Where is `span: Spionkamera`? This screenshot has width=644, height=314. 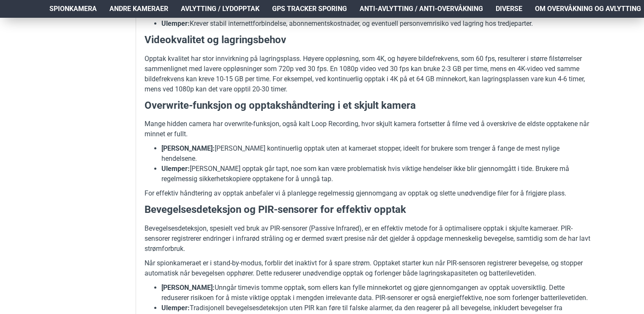 span: Spionkamera is located at coordinates (73, 9).